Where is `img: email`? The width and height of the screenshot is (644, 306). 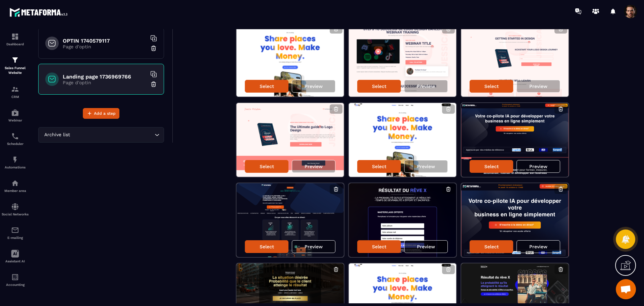 img: email is located at coordinates (15, 231).